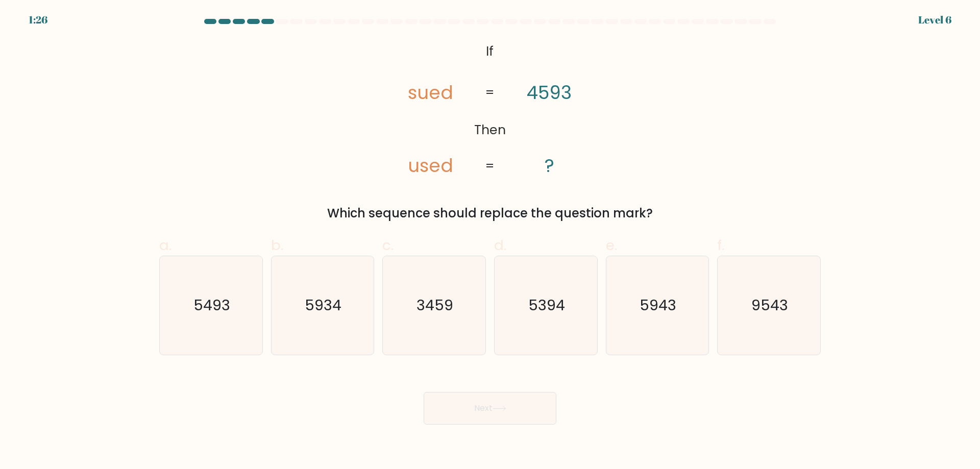 The image size is (980, 469). What do you see at coordinates (934, 20) in the screenshot?
I see `div: Level 6` at bounding box center [934, 20].